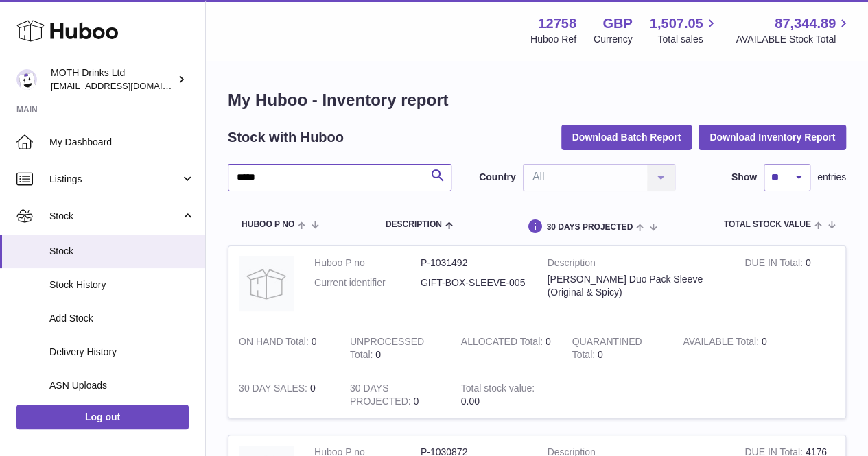 The width and height of the screenshot is (868, 456). Describe the element at coordinates (497, 389) in the screenshot. I see `strong: Total stock value` at that location.